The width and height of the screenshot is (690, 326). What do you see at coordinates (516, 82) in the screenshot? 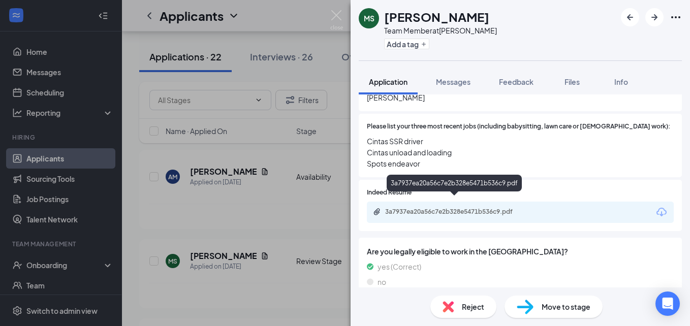
I see `span: Feedback` at bounding box center [516, 82].